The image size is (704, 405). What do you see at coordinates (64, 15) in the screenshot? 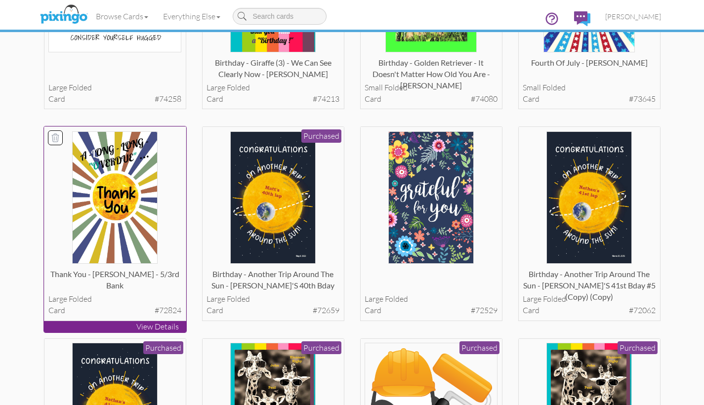
I see `img: pixingo logo` at bounding box center [64, 15].